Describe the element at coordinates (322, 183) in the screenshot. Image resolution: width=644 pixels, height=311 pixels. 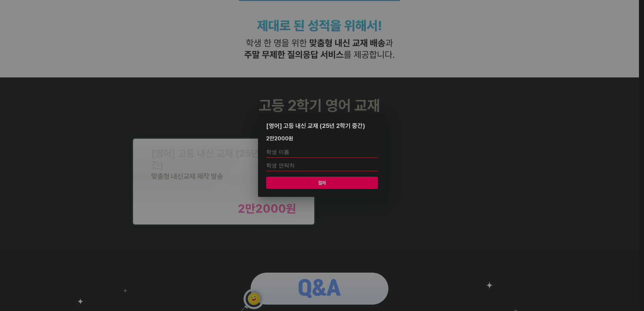
I see `span: 결제` at that location.